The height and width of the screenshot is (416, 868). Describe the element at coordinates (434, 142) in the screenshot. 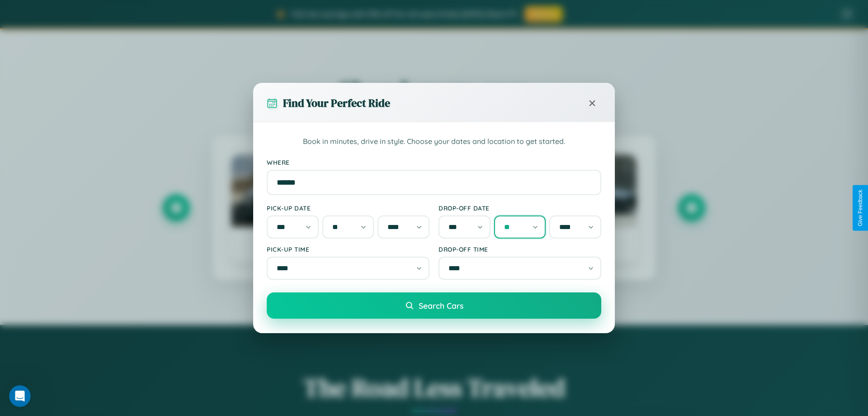

I see `p: Book in minutes, drive in style. Choose your dates and location to get started.` at that location.